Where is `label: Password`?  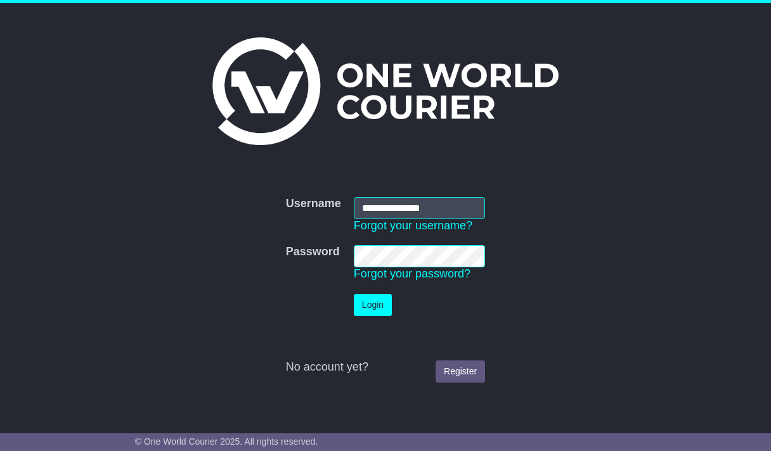 label: Password is located at coordinates (313, 252).